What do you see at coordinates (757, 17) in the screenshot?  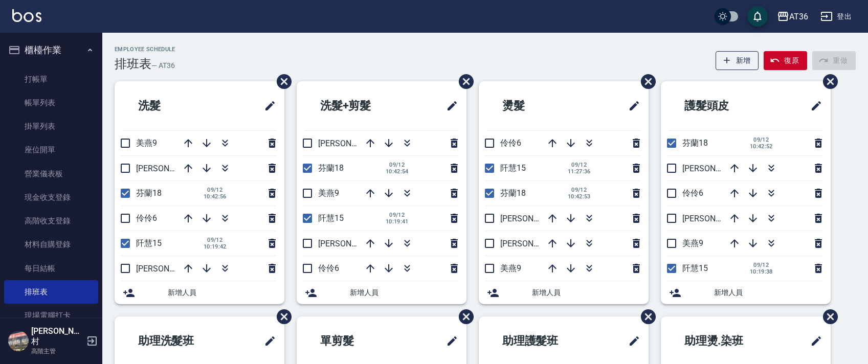 I see `button: save` at bounding box center [757, 17].